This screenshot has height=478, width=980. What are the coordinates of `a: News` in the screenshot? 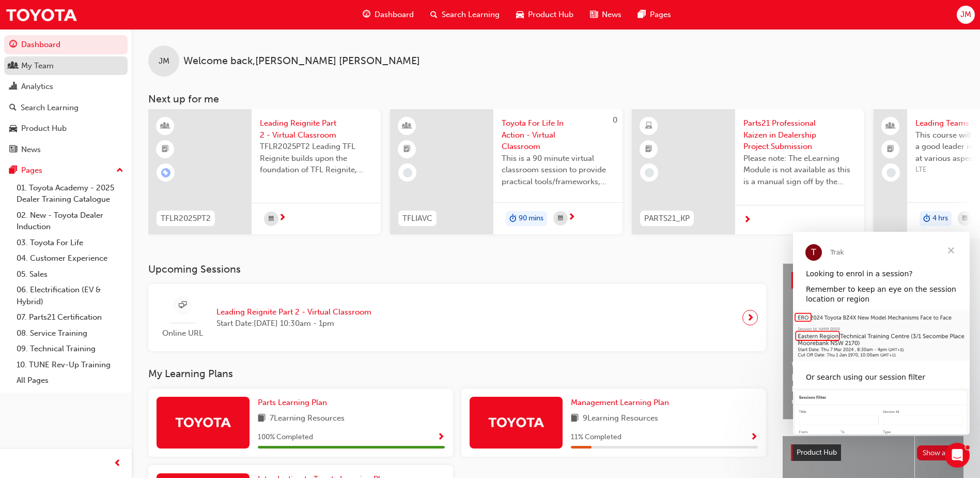 It's located at (66, 149).